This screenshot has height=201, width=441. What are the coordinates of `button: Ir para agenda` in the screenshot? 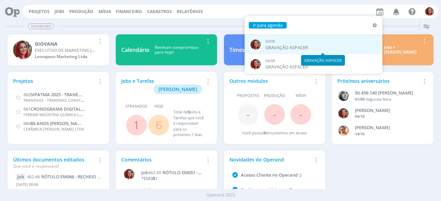 It's located at (268, 25).